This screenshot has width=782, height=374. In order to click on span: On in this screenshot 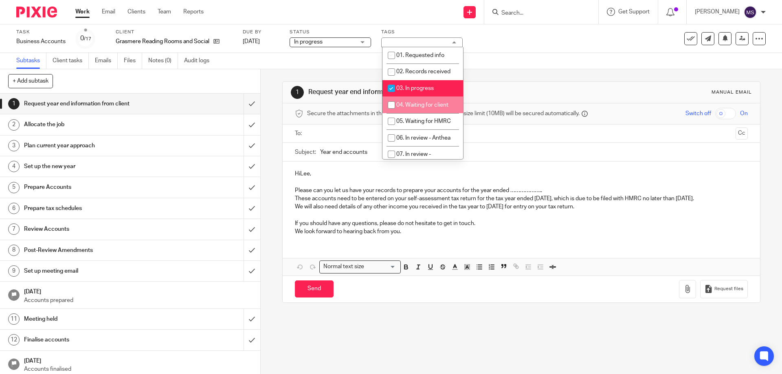, I will do `click(743, 114)`.